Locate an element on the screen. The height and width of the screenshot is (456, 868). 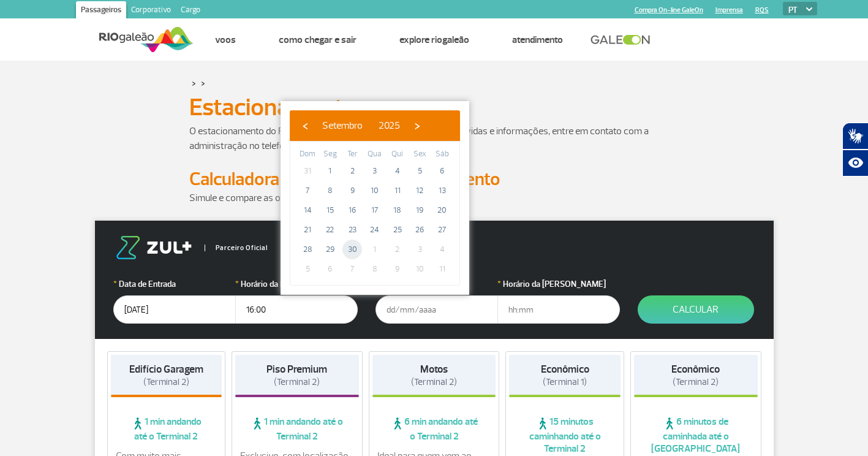
span: 24 is located at coordinates (375, 230).